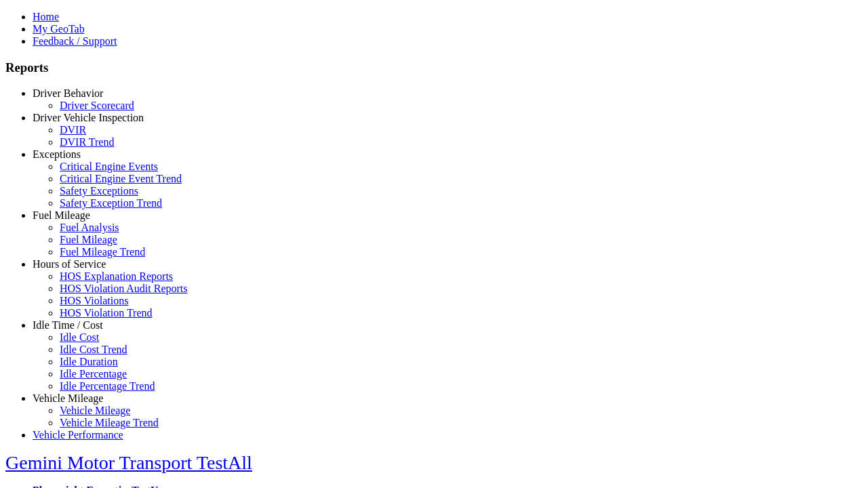 This screenshot has width=868, height=488. What do you see at coordinates (89, 227) in the screenshot?
I see `a: Fuel Analysis` at bounding box center [89, 227].